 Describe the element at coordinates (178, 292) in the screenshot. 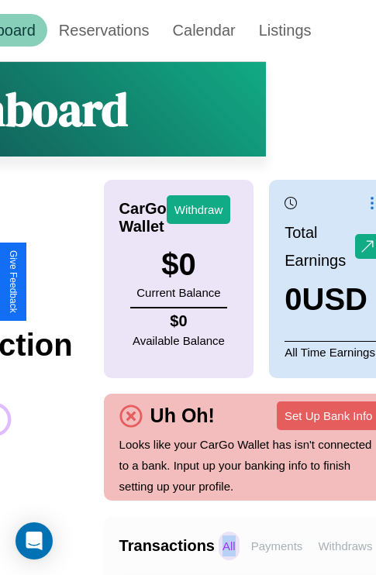

I see `p: Current Balance` at that location.